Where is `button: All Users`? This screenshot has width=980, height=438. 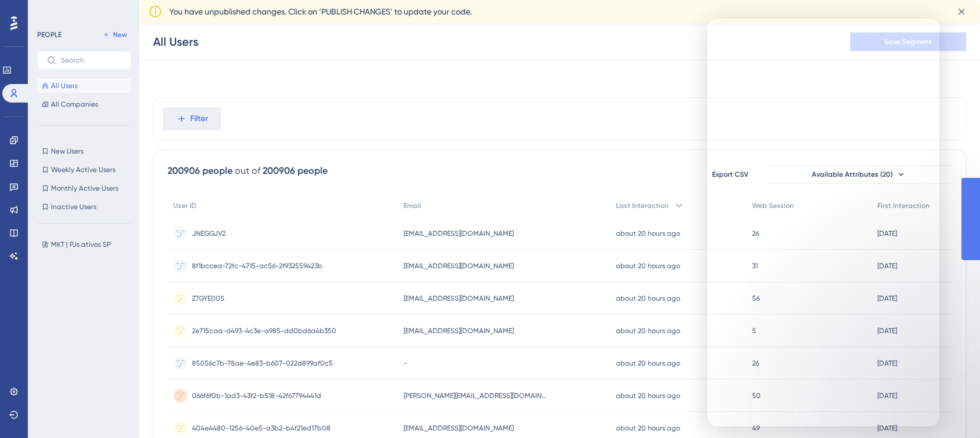
button: All Users is located at coordinates (84, 86).